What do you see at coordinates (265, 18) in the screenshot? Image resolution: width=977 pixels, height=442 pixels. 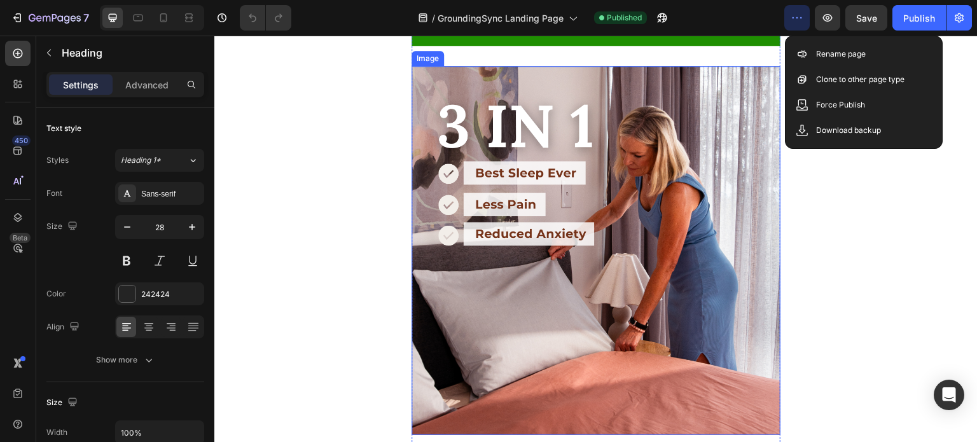 I see `div: Undo/Redo` at bounding box center [265, 18].